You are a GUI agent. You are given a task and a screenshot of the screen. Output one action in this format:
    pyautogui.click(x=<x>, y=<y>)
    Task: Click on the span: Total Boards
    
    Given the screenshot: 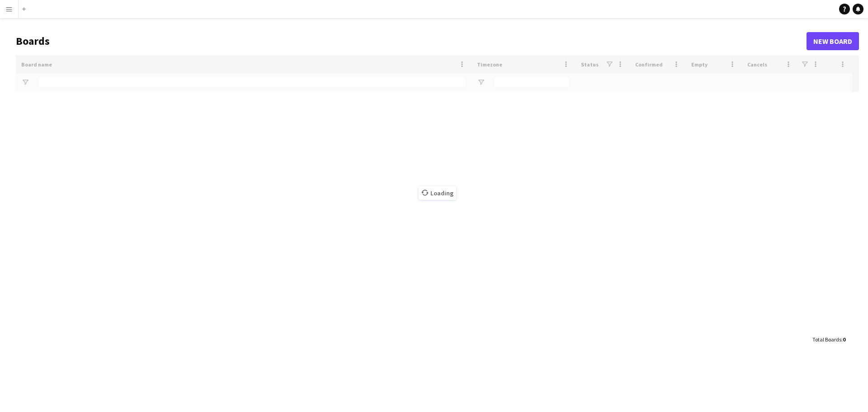 What is the action you would take?
    pyautogui.click(x=827, y=339)
    